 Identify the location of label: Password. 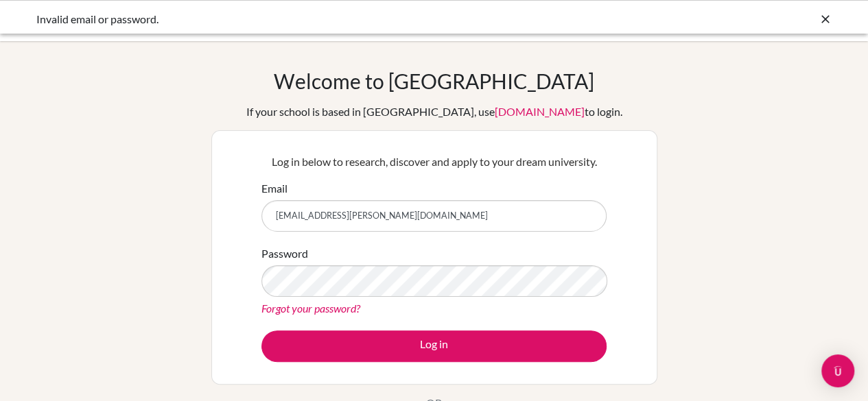
(284, 254).